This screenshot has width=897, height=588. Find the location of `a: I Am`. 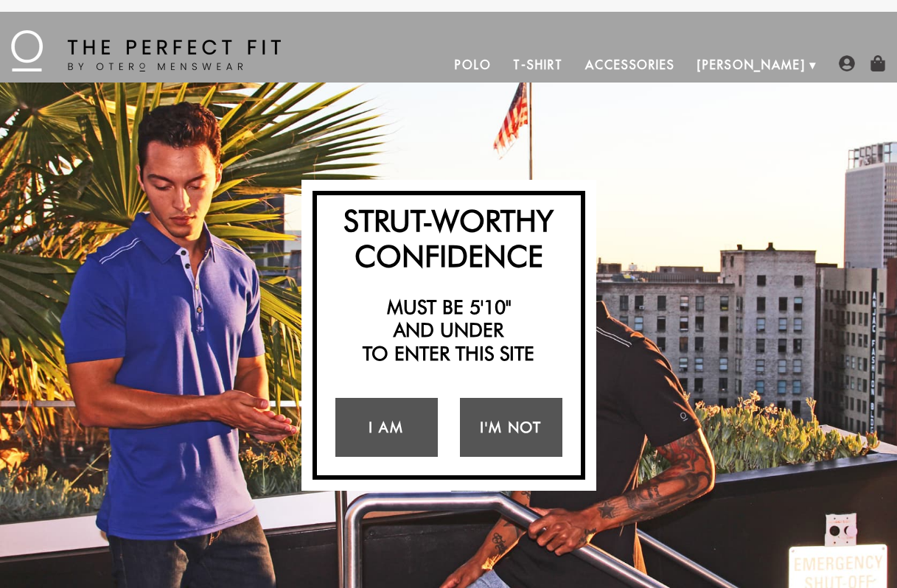

a: I Am is located at coordinates (386, 428).